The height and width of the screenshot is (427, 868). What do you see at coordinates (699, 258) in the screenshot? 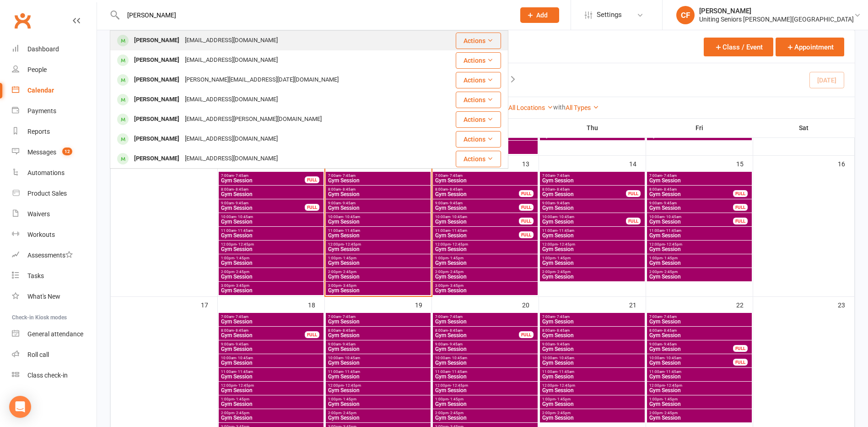
I see `span: 1:00pm` at bounding box center [699, 258].